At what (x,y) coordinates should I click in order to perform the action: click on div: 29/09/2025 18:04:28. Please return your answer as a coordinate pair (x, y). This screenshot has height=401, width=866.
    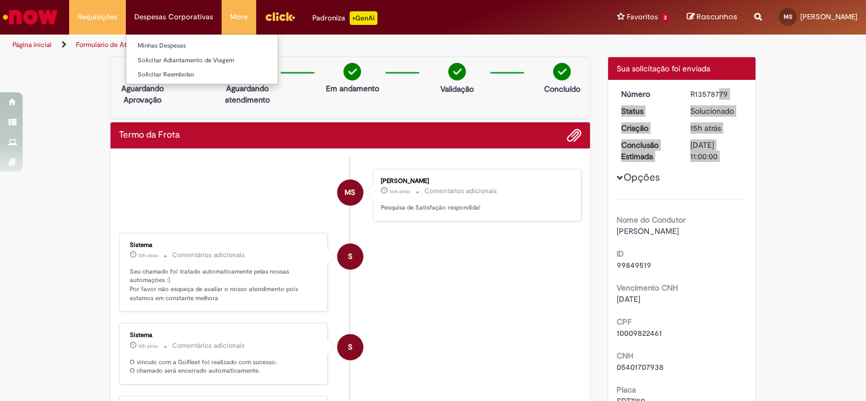
    Looking at the image, I should click on (716, 128).